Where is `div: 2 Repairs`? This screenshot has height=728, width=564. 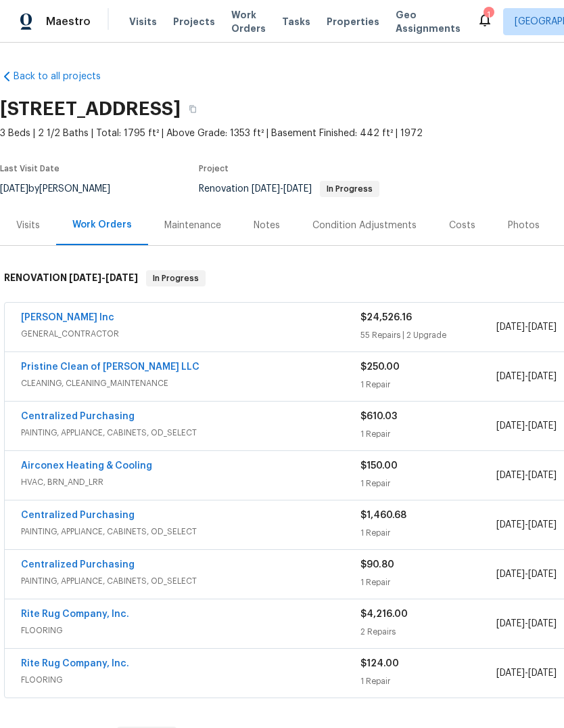 div: 2 Repairs is located at coordinates (428, 632).